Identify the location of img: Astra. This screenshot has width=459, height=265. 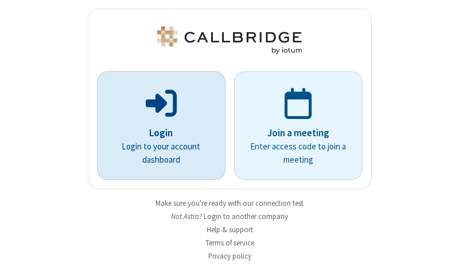
(230, 40).